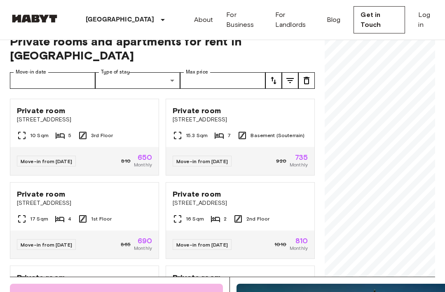 This screenshot has height=292, width=445. I want to click on input: Choose date, so click(52, 80).